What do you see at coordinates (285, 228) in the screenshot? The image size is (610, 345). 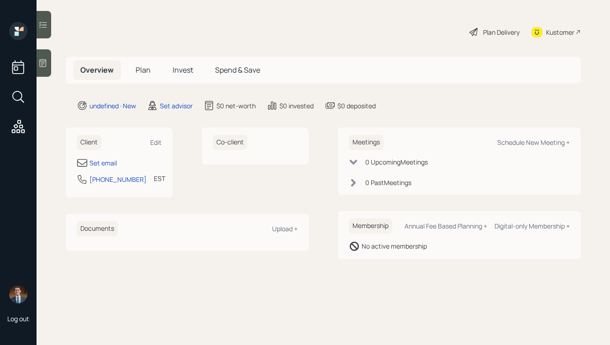 I see `div: Upload +` at bounding box center [285, 228].